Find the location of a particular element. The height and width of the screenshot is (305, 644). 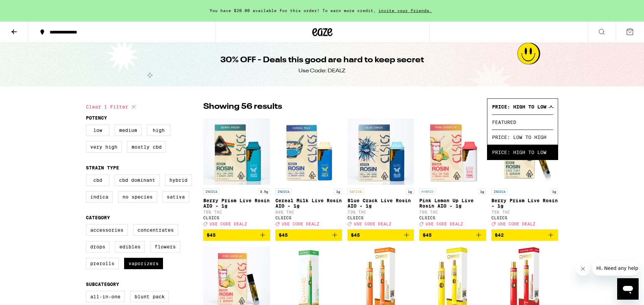

span: $42 is located at coordinates (499, 236).